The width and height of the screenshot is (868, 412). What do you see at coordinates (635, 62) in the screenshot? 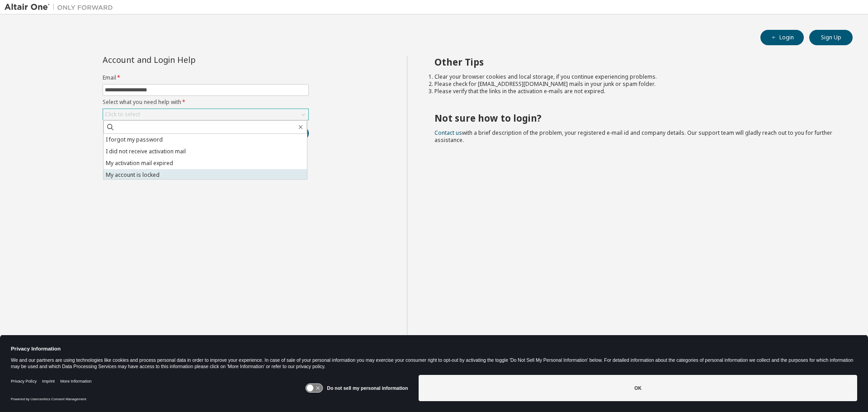
I see `h2: Other Tips` at bounding box center [635, 62].